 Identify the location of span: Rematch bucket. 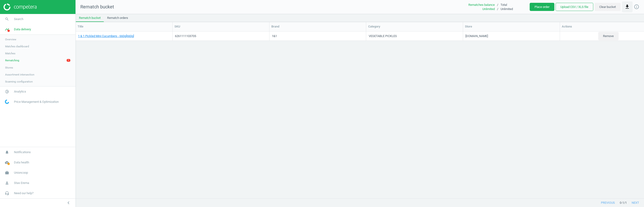
(97, 7).